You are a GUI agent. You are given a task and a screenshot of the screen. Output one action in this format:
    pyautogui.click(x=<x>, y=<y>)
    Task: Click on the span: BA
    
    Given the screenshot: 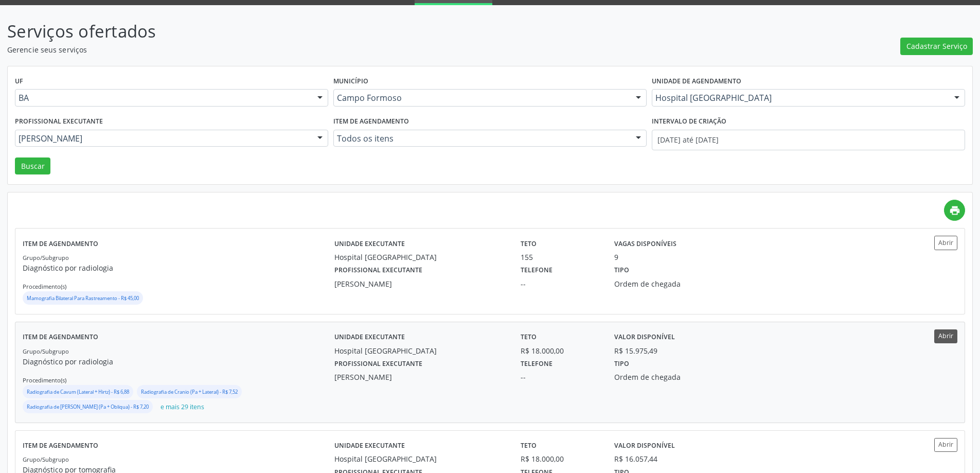 What is the action you would take?
    pyautogui.click(x=163, y=98)
    